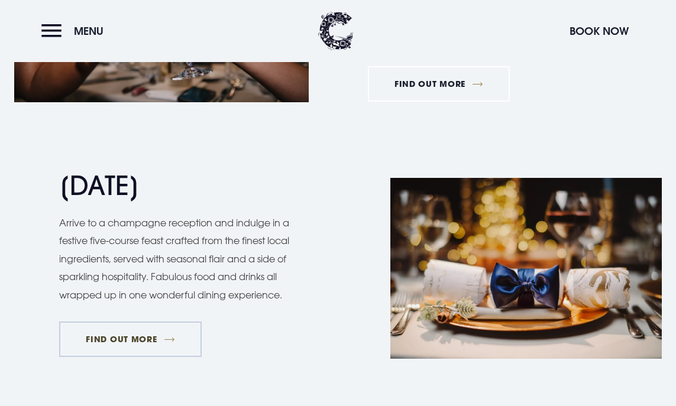 The image size is (676, 406). What do you see at coordinates (89, 31) in the screenshot?
I see `span: Menu` at bounding box center [89, 31].